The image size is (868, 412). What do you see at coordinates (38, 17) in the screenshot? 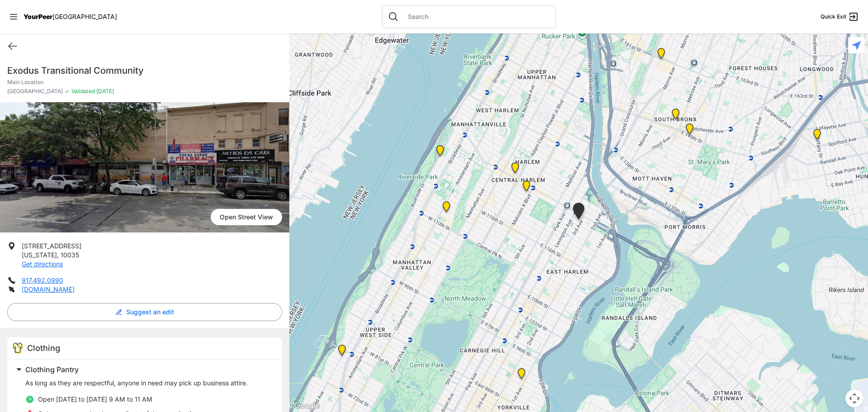
I see `span: YourPeer` at bounding box center [38, 17].